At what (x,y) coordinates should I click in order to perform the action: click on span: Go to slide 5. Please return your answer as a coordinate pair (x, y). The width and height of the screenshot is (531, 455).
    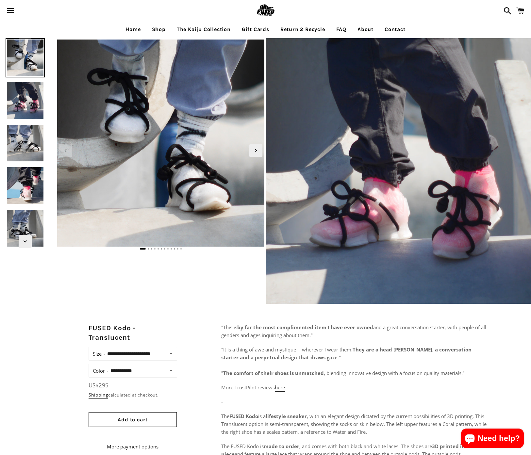
    Looking at the image, I should click on (158, 249).